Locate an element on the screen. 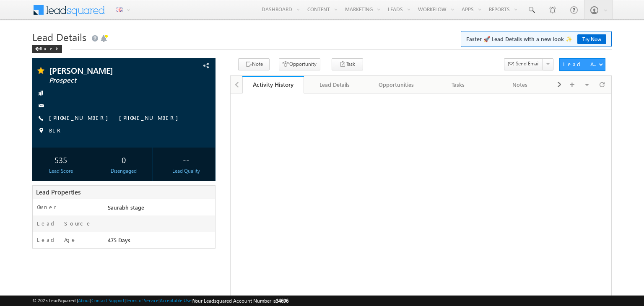 This screenshot has height=306, width=644. span: © 2025 LeadSquared | | | | | is located at coordinates (160, 300).